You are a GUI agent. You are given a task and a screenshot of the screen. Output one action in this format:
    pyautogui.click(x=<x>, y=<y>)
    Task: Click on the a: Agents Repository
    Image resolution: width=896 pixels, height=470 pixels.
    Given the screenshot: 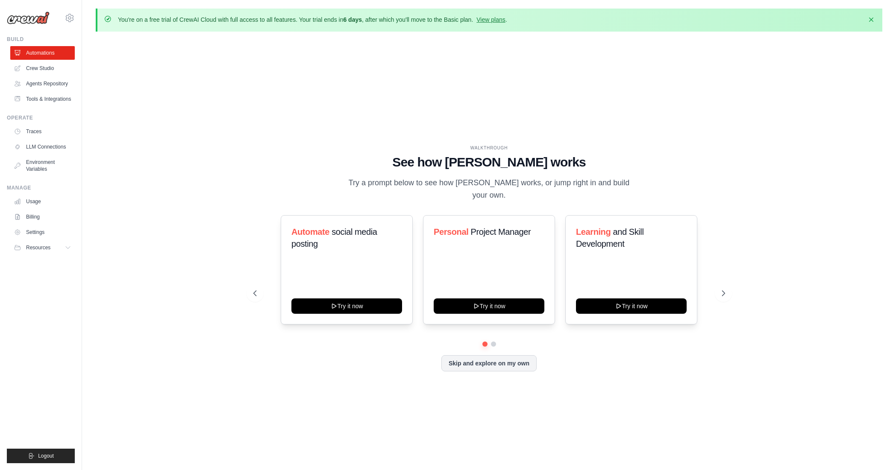 What is the action you would take?
    pyautogui.click(x=42, y=84)
    